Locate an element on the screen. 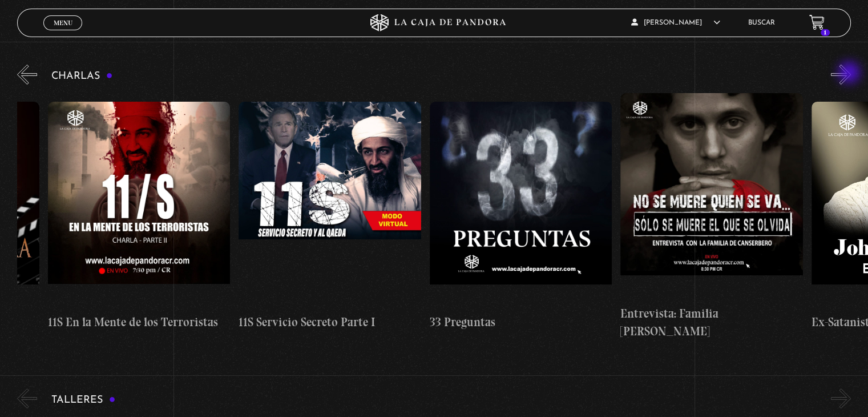 This screenshot has height=417, width=868. h3: Talleres is located at coordinates (83, 400).